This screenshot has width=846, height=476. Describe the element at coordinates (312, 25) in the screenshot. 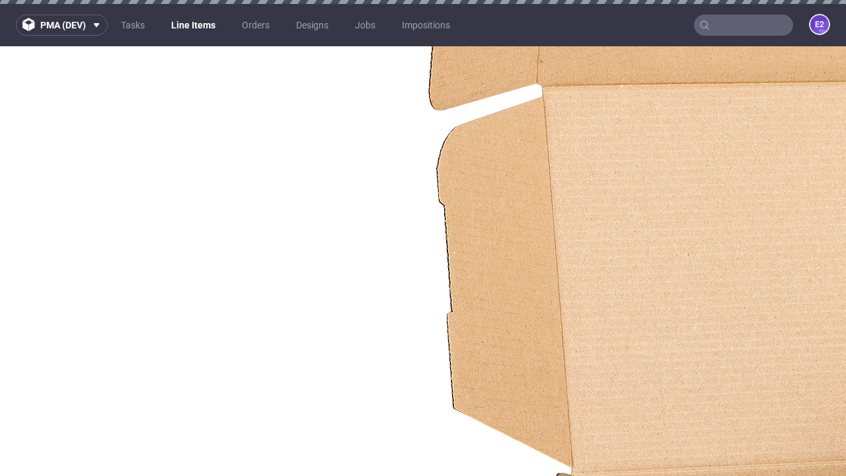

I see `a: Designs` at that location.